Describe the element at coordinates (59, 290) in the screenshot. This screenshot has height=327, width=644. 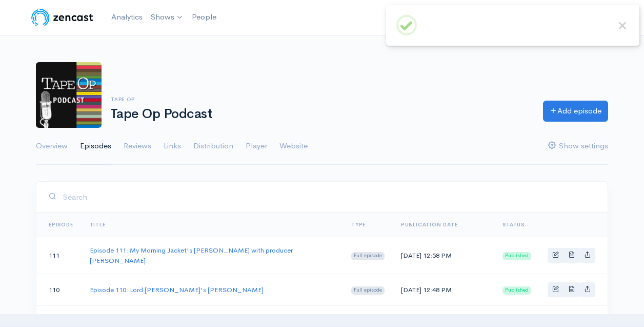
I see `td: 110` at that location.